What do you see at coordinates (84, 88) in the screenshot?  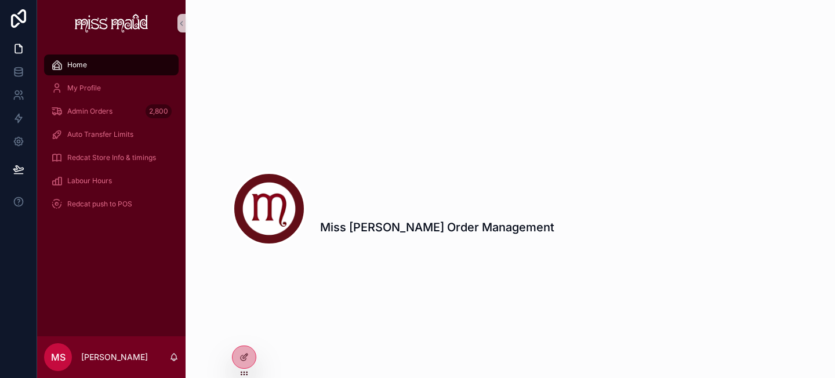 I see `span: My Profile` at bounding box center [84, 88].